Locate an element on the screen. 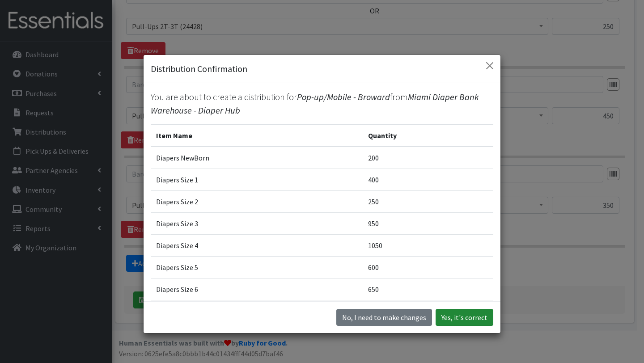 The width and height of the screenshot is (644, 363). button: Close is located at coordinates (490, 66).